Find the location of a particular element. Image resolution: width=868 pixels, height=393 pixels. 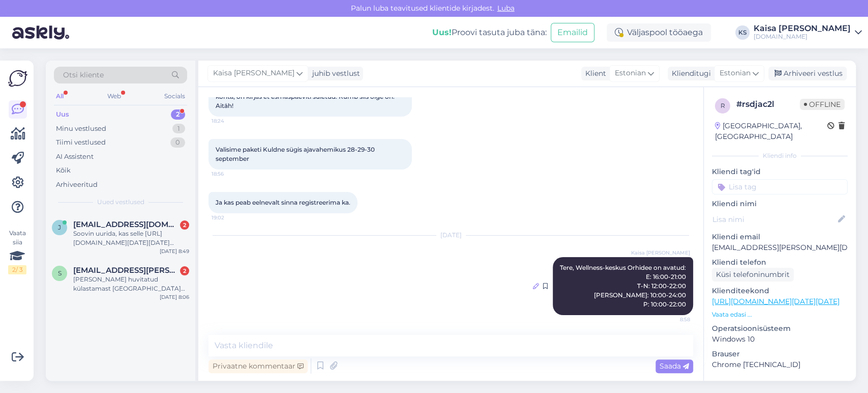

p: Klienditeekond is located at coordinates (780, 290).